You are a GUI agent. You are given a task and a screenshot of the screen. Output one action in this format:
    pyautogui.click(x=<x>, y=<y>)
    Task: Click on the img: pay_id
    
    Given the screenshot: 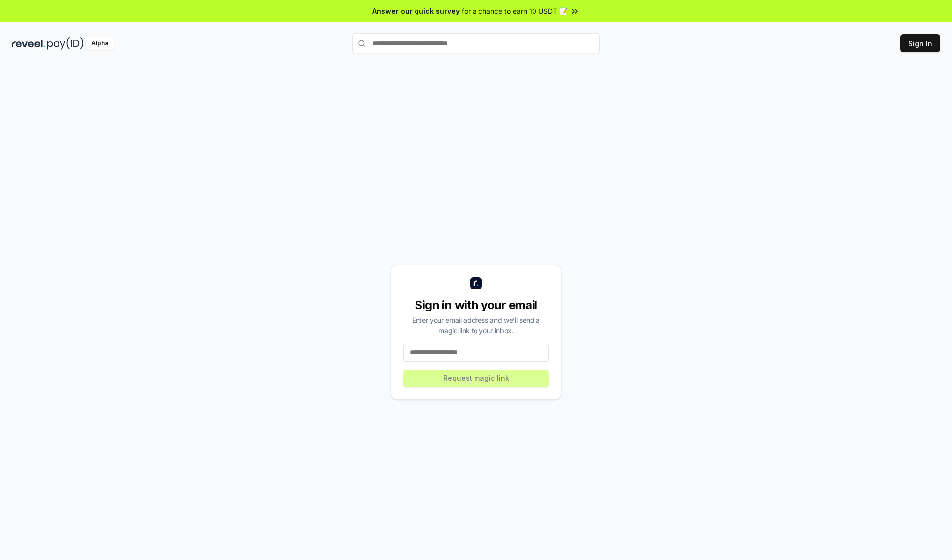 What is the action you would take?
    pyautogui.click(x=65, y=43)
    